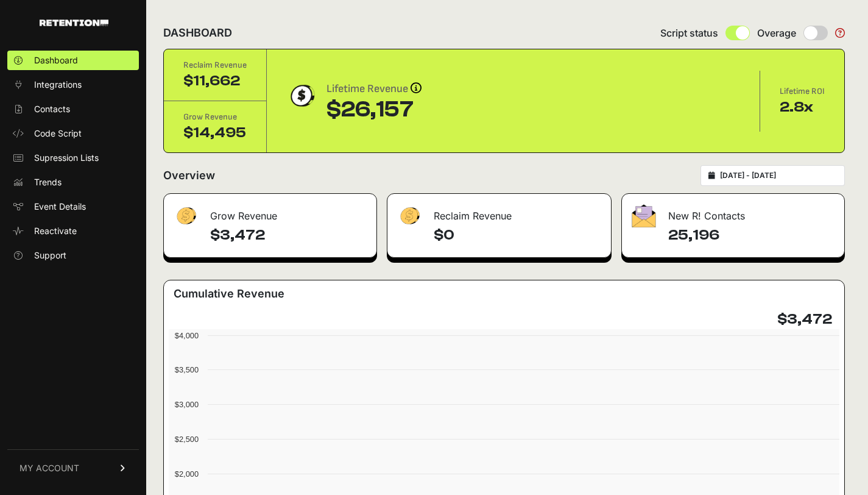  I want to click on a: Event Details, so click(73, 207).